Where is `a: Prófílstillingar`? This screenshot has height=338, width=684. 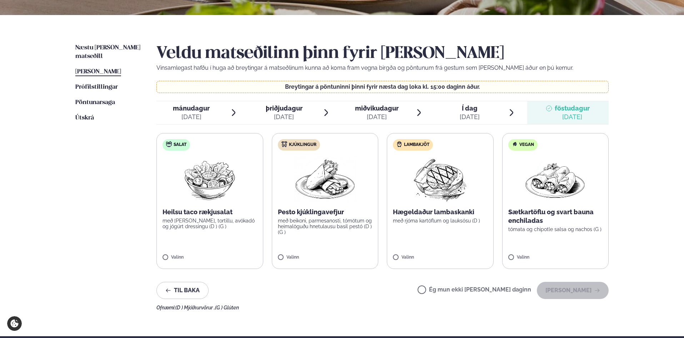
a: Prófílstillingar is located at coordinates (97, 87).